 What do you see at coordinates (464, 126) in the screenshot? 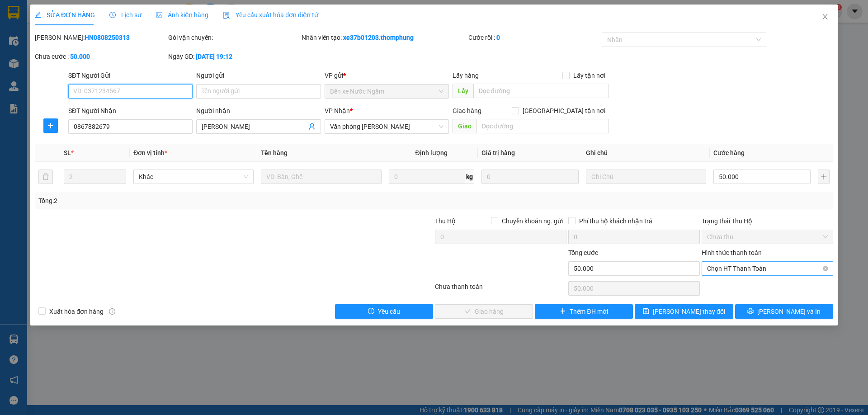
I see `span: Giao` at bounding box center [464, 126].